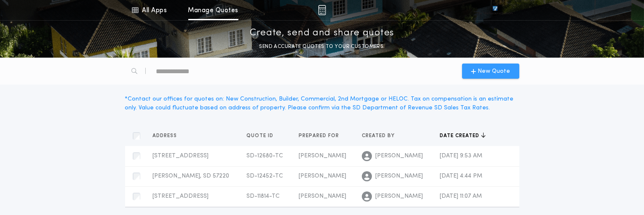 Image resolution: width=644 pixels, height=215 pixels. Describe the element at coordinates (382, 136) in the screenshot. I see `button: Created by` at that location.